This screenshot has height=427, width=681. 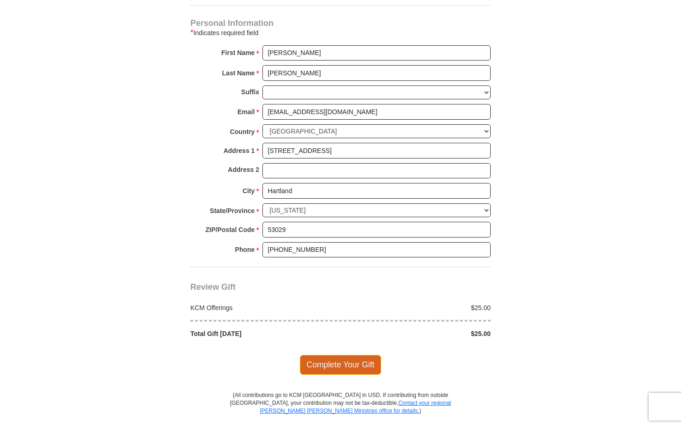 I want to click on strong: Email, so click(x=246, y=112).